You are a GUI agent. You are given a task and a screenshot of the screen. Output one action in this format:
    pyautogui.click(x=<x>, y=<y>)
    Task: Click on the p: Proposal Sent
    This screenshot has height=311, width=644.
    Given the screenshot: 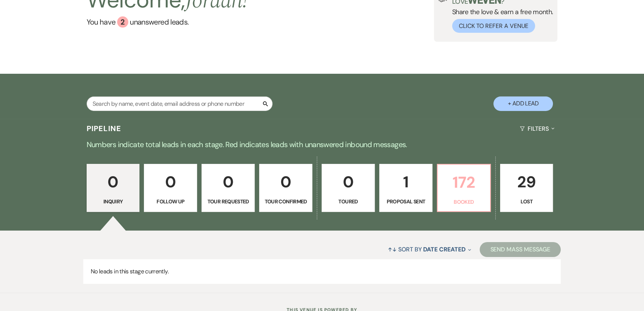 What is the action you would take?
    pyautogui.click(x=406, y=201)
    